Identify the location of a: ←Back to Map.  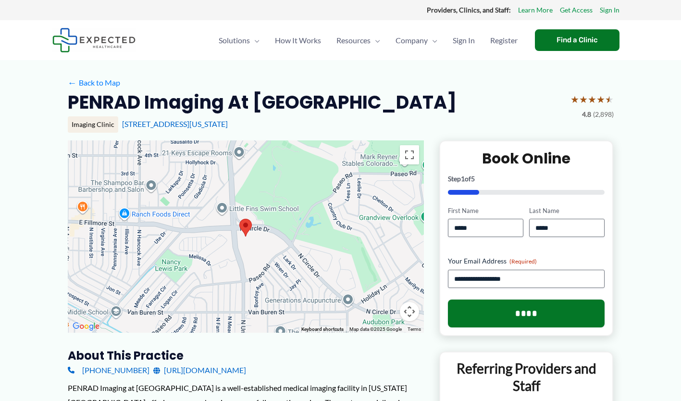
(94, 83).